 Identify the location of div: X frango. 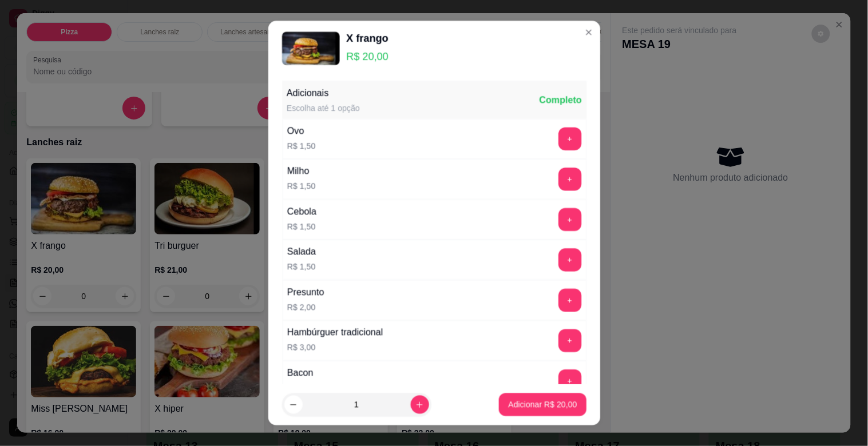
(367, 37).